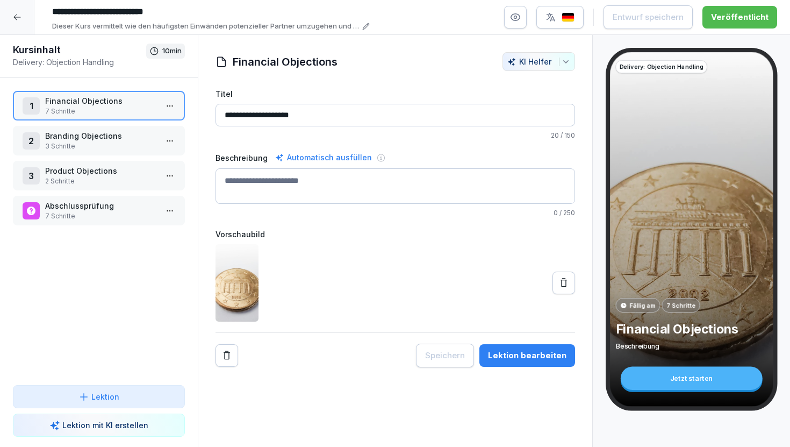  I want to click on div: Lektion bearbeiten, so click(527, 355).